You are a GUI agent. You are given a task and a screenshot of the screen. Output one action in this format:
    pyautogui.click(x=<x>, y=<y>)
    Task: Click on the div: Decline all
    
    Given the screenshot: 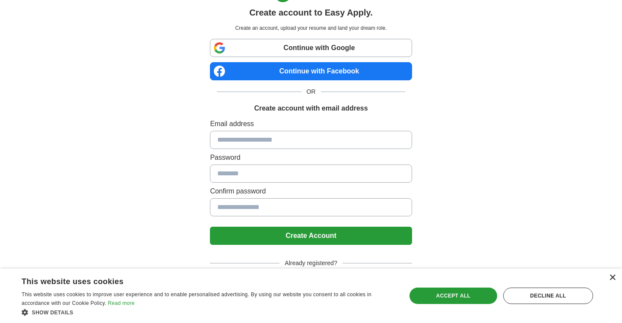 What is the action you would take?
    pyautogui.click(x=548, y=296)
    